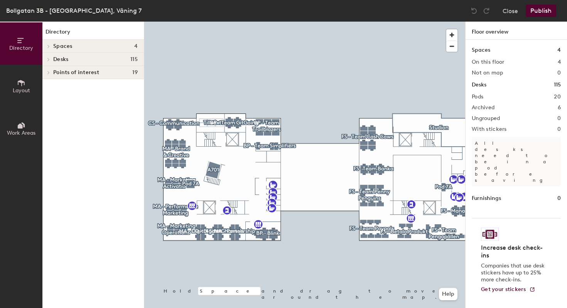 The height and width of the screenshot is (308, 567). I want to click on span: Spaces, so click(63, 46).